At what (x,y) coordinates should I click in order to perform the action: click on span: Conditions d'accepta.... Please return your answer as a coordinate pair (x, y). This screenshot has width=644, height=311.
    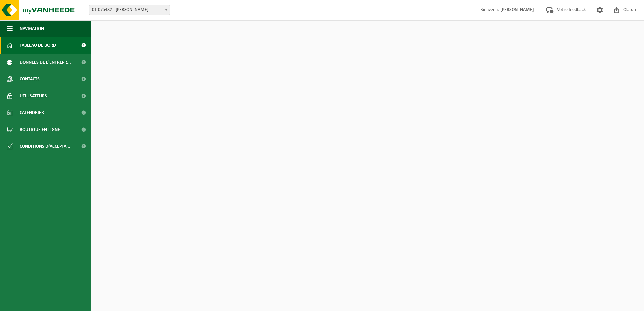
    Looking at the image, I should click on (45, 146).